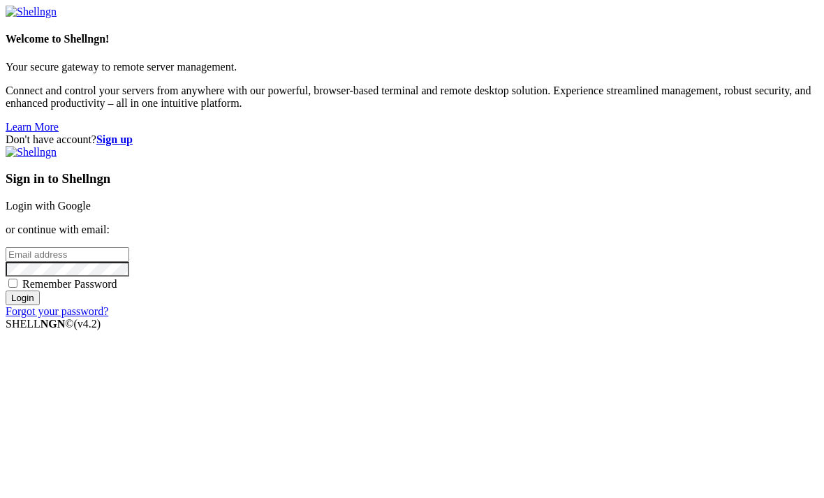 This screenshot has height=498, width=824. What do you see at coordinates (115, 139) in the screenshot?
I see `a: Sign up` at bounding box center [115, 139].